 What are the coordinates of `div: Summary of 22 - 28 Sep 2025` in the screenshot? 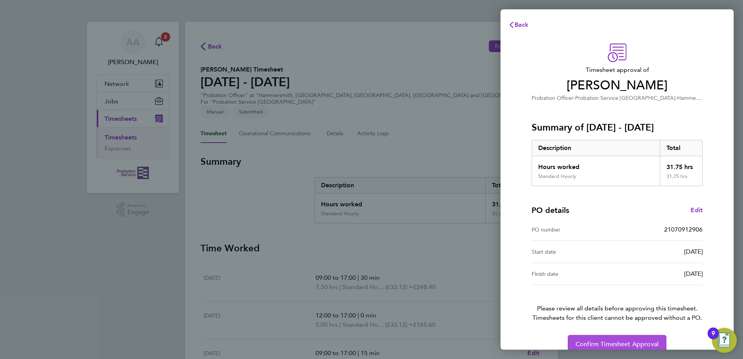 It's located at (617, 163).